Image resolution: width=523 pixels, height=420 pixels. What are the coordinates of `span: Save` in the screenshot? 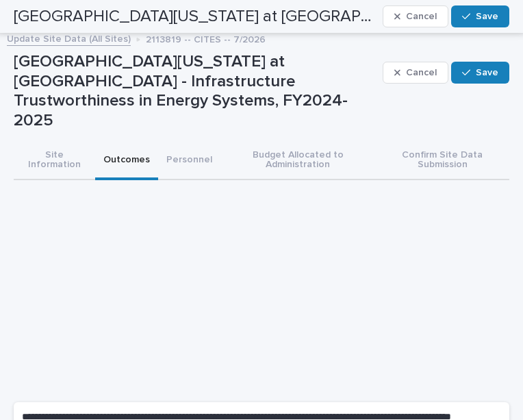 It's located at (487, 73).